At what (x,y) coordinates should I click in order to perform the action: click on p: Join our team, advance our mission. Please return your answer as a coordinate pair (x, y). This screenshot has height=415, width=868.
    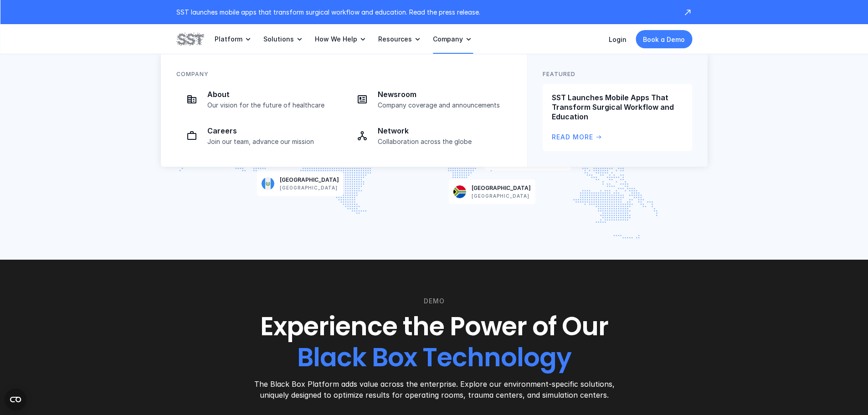
    Looking at the image, I should click on (272, 142).